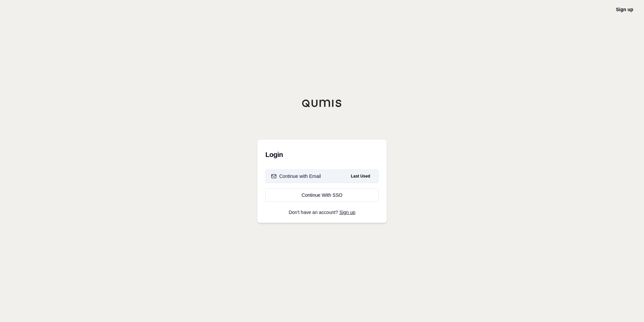 The width and height of the screenshot is (644, 322). What do you see at coordinates (322, 103) in the screenshot?
I see `img: Qumis` at bounding box center [322, 103].